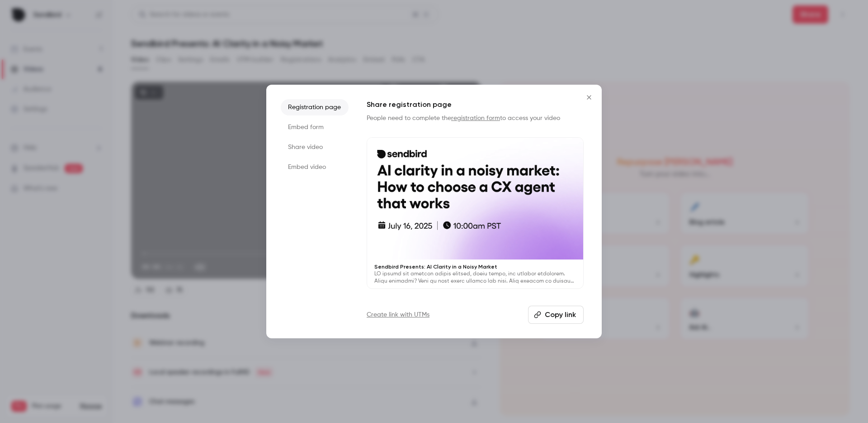  What do you see at coordinates (475, 118) in the screenshot?
I see `p: People need to complete the to access your video` at bounding box center [475, 118].